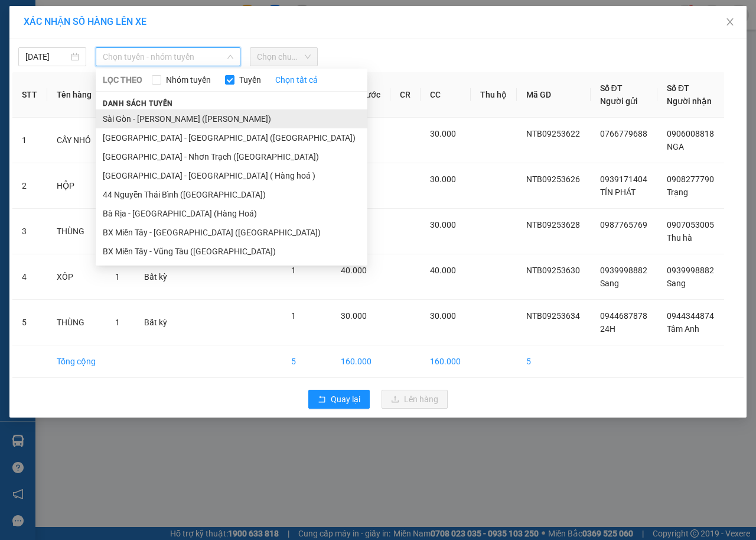  Describe the element at coordinates (115, 17) in the screenshot. I see `span: Nhận:` at that location.